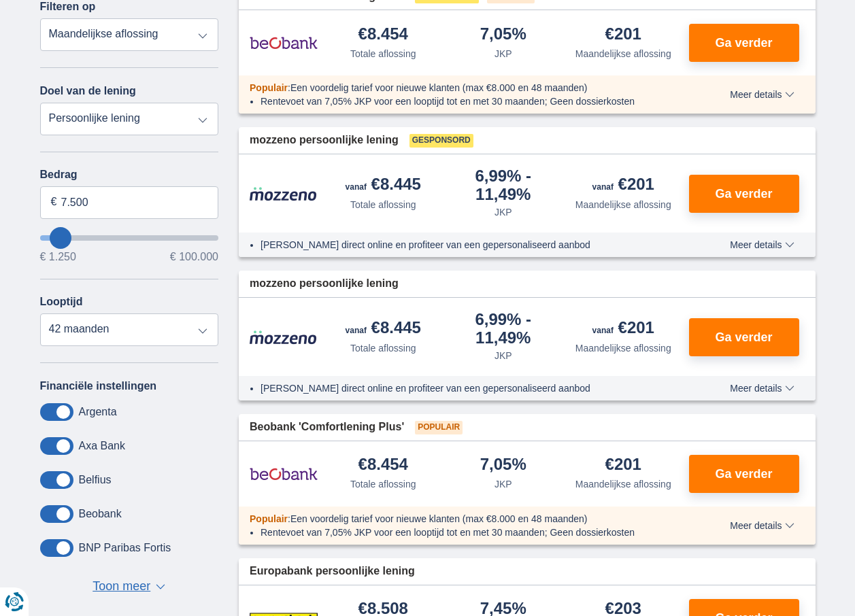  What do you see at coordinates (129, 238) in the screenshot?
I see `a: wantToBorrow` at bounding box center [129, 238].